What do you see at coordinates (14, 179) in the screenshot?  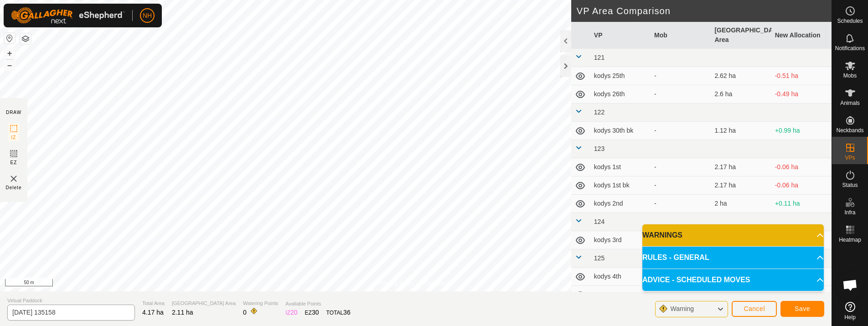 I see `img: VP` at bounding box center [14, 179].